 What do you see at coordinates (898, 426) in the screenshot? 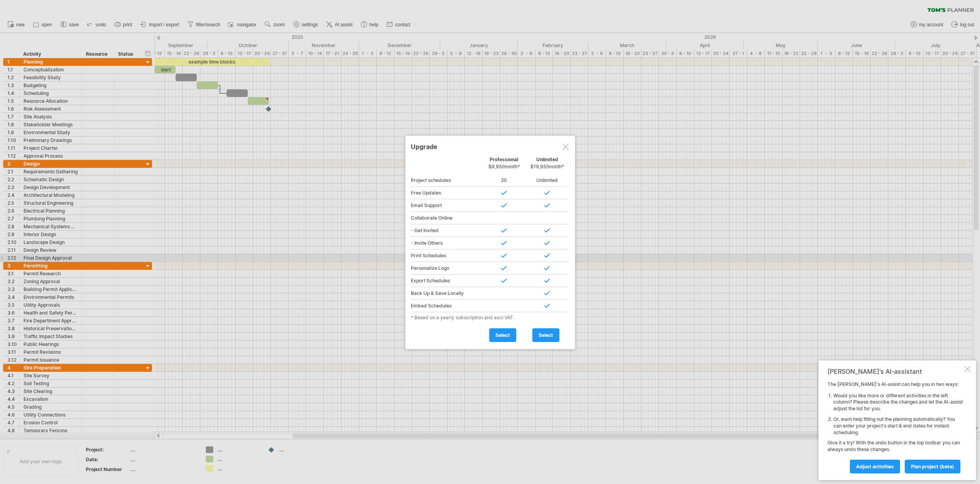
I see `li: Or, want help filling out the planning automatically? You can enter your project's start & end da...` at bounding box center [898, 426].